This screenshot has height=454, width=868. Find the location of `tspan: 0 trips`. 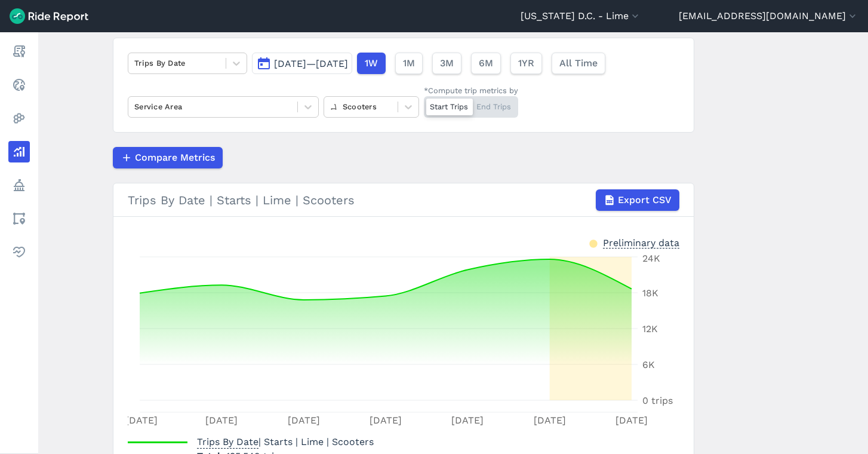

tspan: 0 trips is located at coordinates (657, 400).